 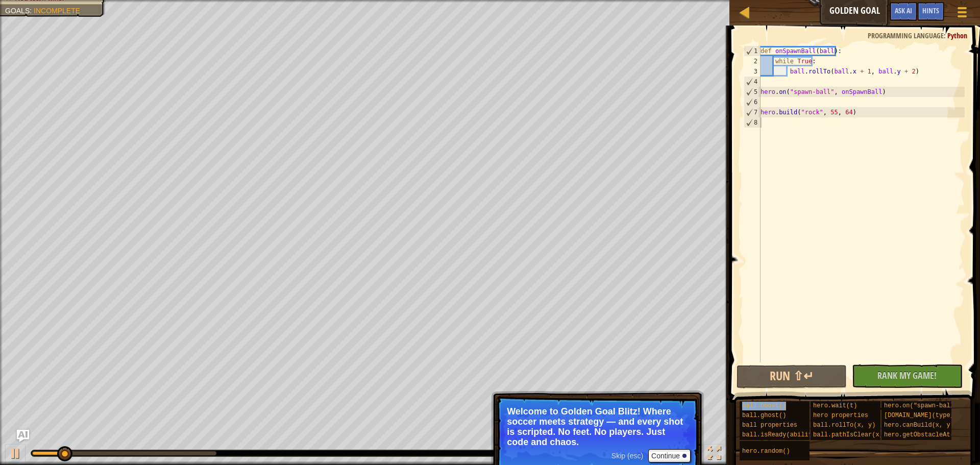 I want to click on span: Python, so click(x=957, y=35).